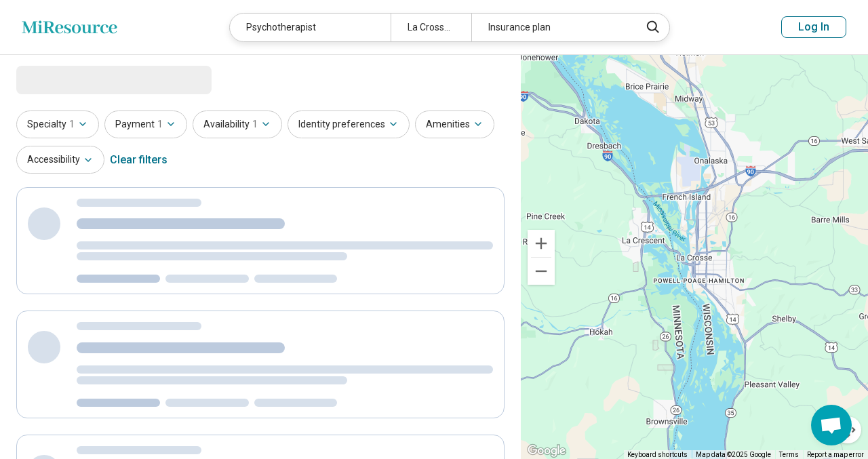  I want to click on button: Amenities, so click(454, 124).